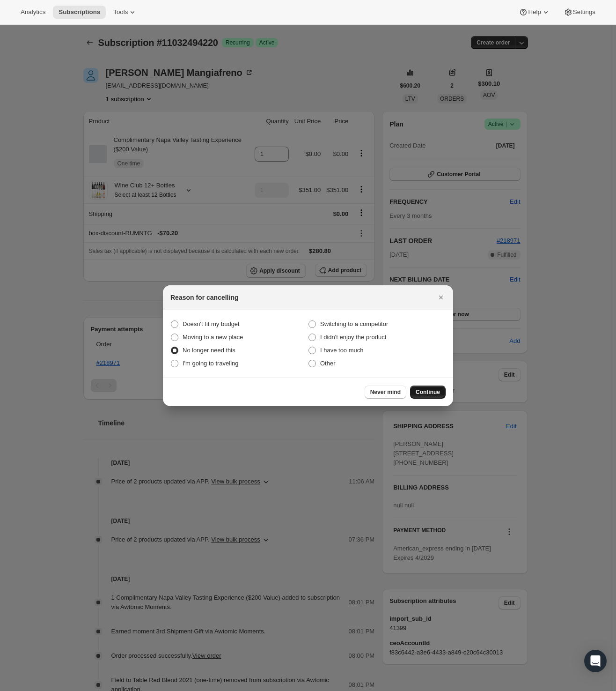  I want to click on span: Doesn't fit my budget, so click(211, 324).